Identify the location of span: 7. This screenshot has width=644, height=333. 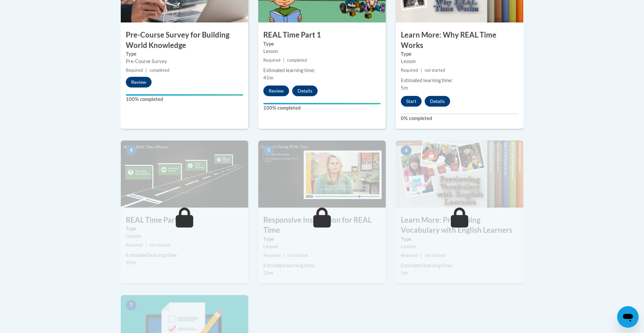
(131, 305).